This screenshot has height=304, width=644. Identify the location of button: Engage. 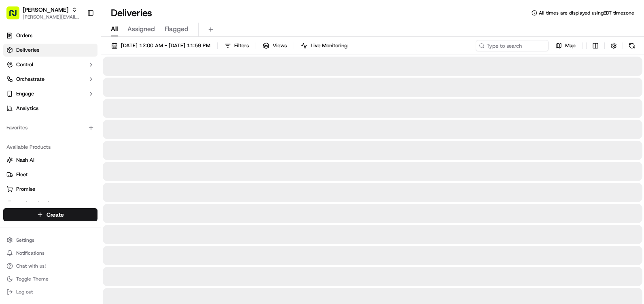
(50, 94).